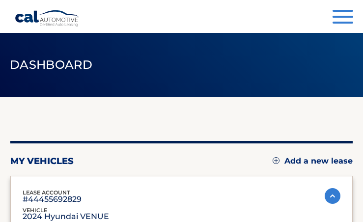 This screenshot has height=222, width=363. What do you see at coordinates (52, 200) in the screenshot?
I see `p: #44455692829` at bounding box center [52, 200].